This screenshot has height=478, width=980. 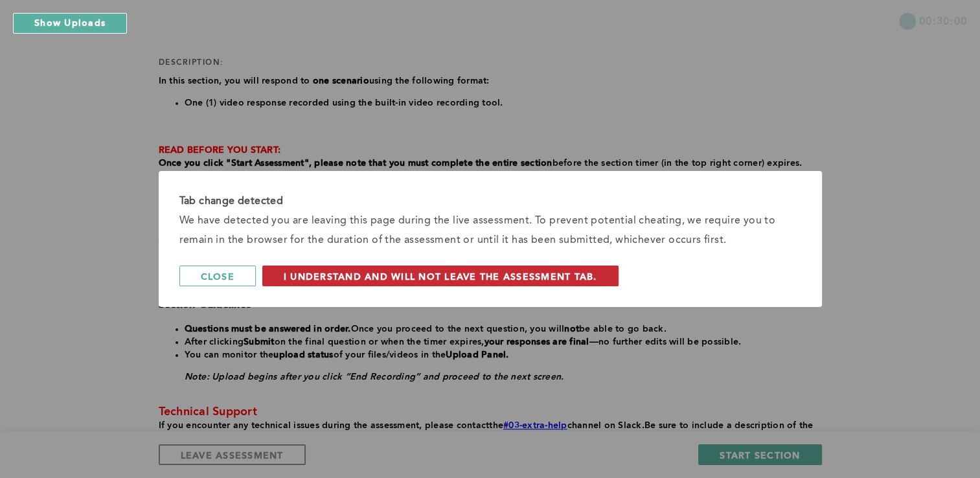 I want to click on div: Tab change detected, so click(x=490, y=201).